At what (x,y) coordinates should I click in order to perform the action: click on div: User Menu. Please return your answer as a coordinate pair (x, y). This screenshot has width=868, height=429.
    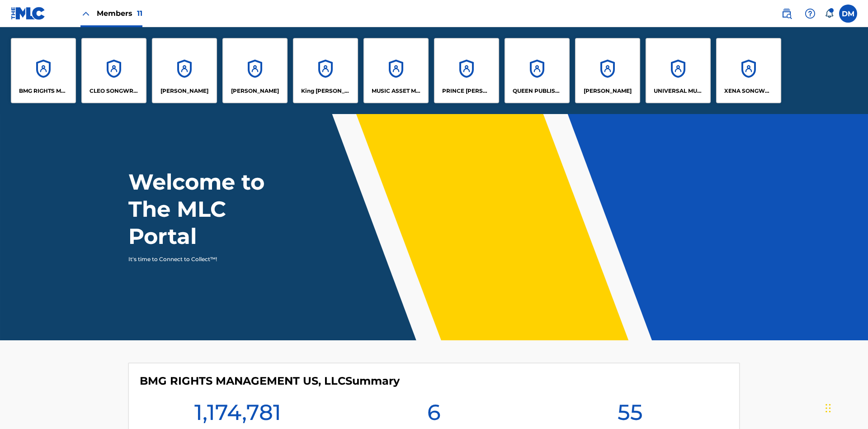
    Looking at the image, I should click on (849, 14).